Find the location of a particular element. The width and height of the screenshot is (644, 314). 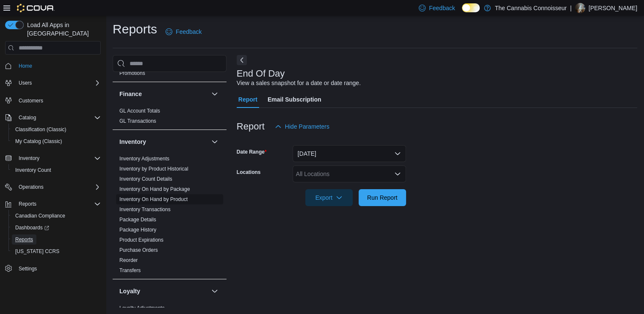

span: Purchase Orders is located at coordinates (139, 250).